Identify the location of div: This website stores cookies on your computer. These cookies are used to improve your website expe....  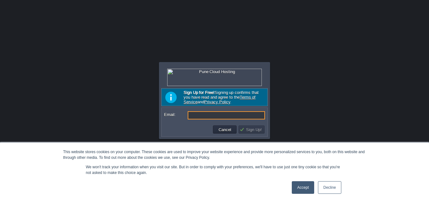
(214, 155).